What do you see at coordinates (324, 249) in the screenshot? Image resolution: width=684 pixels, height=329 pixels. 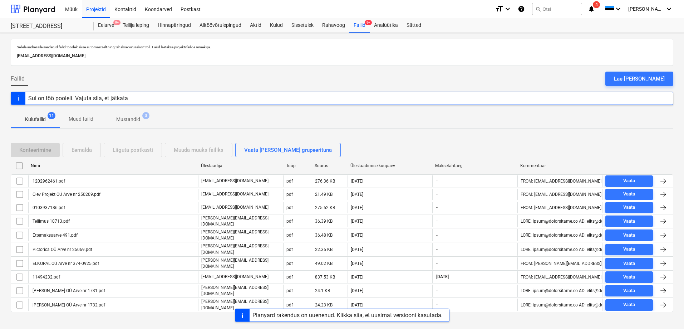 I see `div: 22.35 KB` at bounding box center [324, 249].